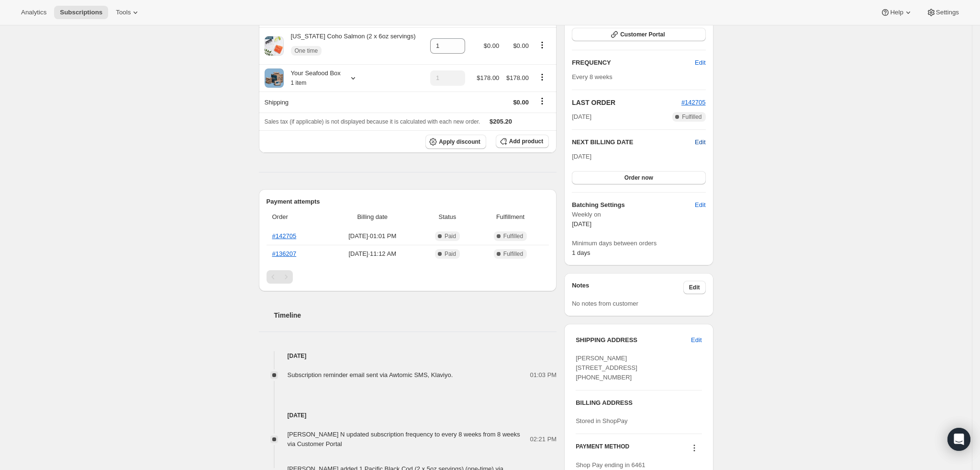  I want to click on span: No notes from customer, so click(605, 303).